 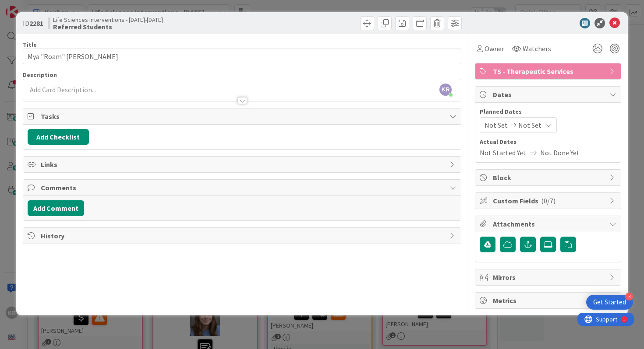 I want to click on span: Comments, so click(x=243, y=188).